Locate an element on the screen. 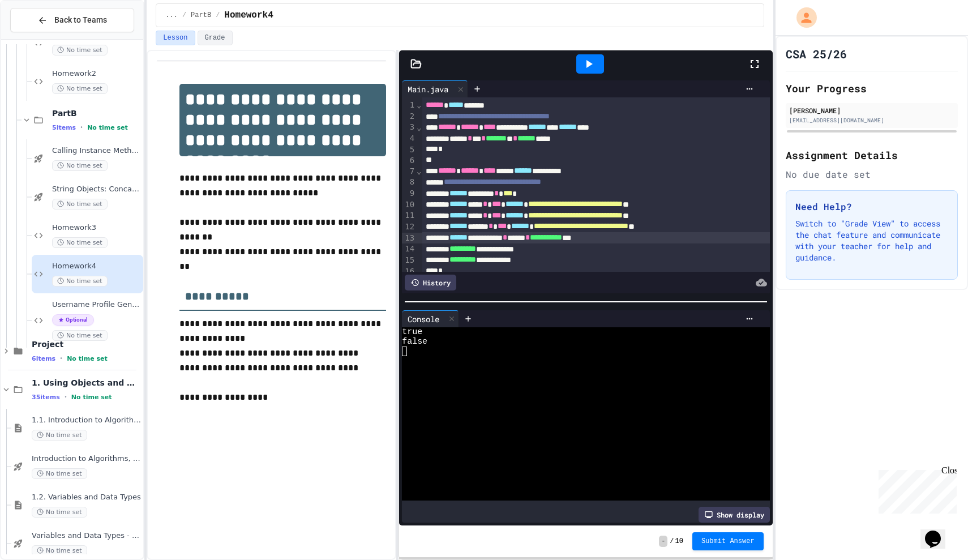 Image resolution: width=968 pixels, height=560 pixels. span: 6 items is located at coordinates (44, 358).